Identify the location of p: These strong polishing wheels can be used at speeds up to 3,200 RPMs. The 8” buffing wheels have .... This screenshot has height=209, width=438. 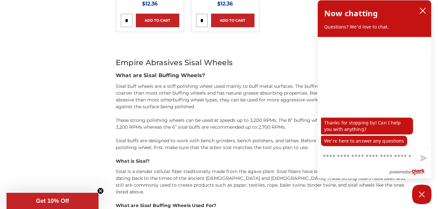
(262, 124).